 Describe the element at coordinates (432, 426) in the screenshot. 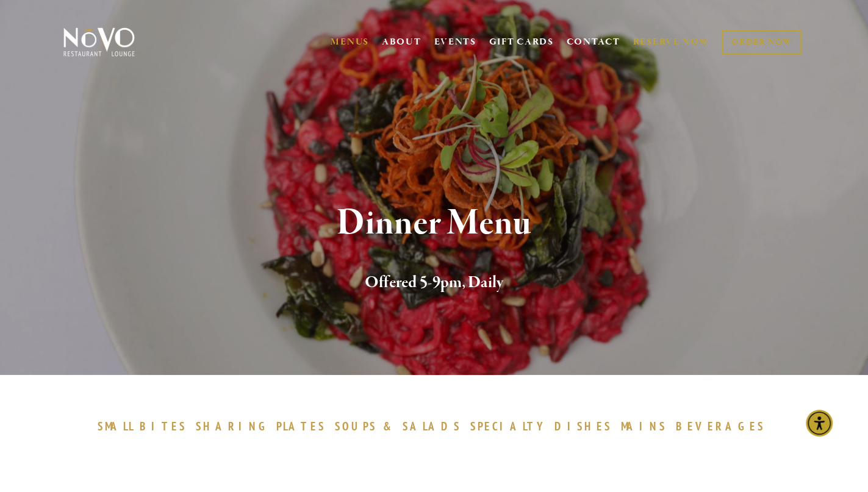

I see `span: SALADS` at that location.